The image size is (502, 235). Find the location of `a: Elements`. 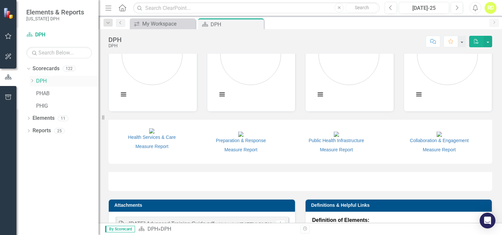

a: Elements is located at coordinates (43, 118).